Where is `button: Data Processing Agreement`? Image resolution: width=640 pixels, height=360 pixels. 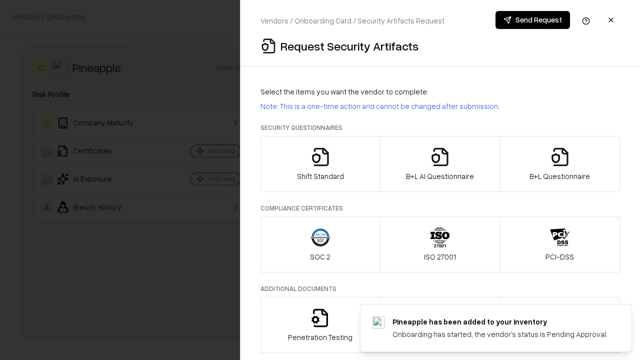 button: Data Processing Agreement is located at coordinates (559, 325).